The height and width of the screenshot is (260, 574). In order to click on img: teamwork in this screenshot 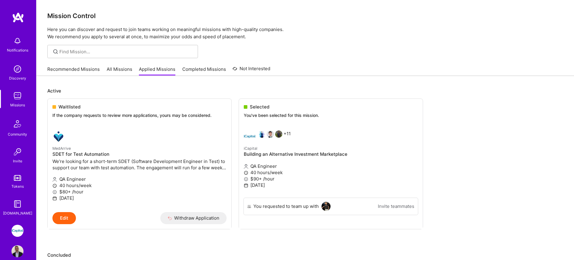, I will do `click(17, 96)`.